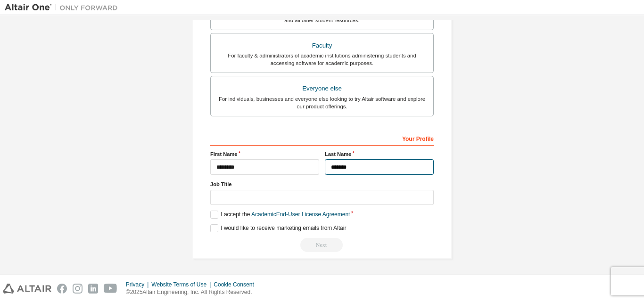 This screenshot has height=302, width=644. I want to click on div: Privacy, so click(139, 284).